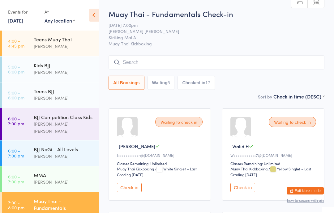 The height and width of the screenshot is (213, 334). I want to click on div: Events for, so click(23, 12).